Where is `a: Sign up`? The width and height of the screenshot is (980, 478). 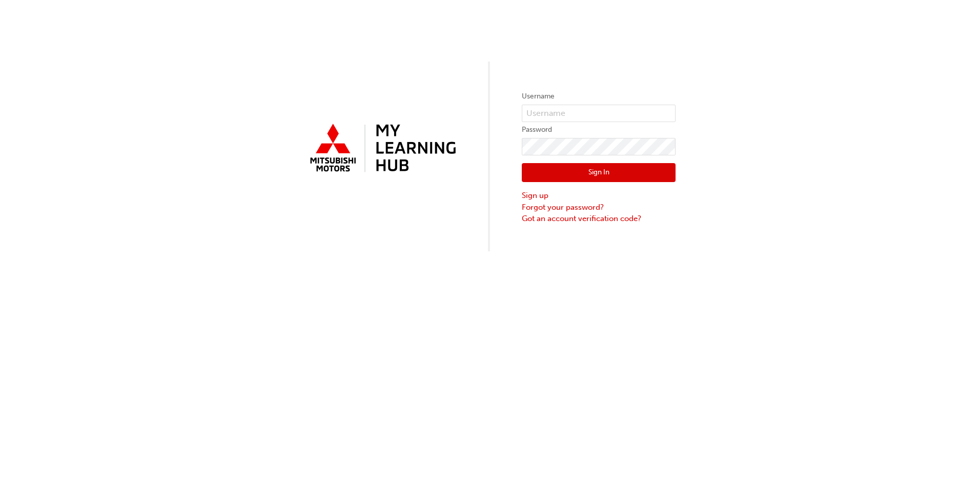
a: Sign up is located at coordinates (599, 195).